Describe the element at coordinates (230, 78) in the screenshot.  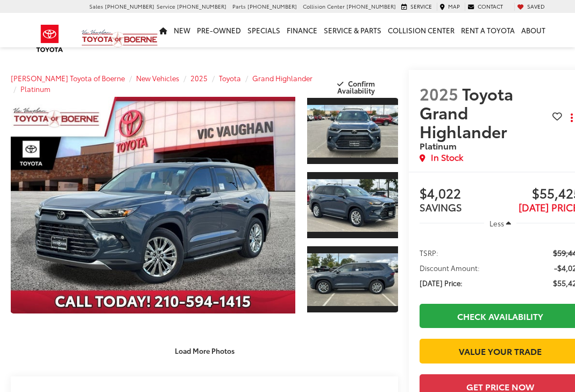
I see `a: Toyota` at that location.